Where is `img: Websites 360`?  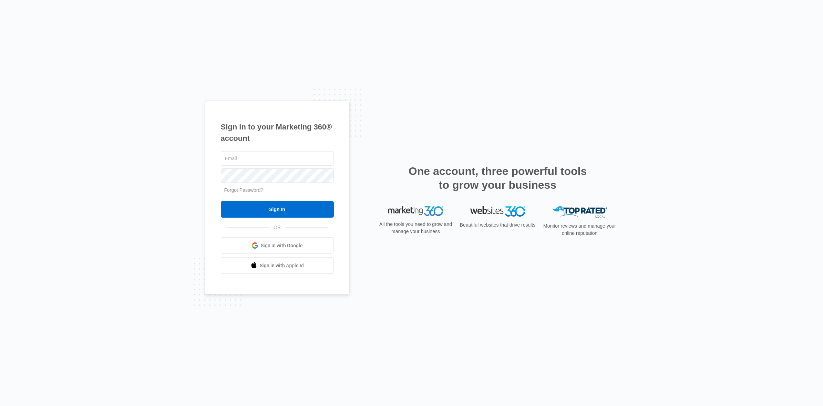
img: Websites 360 is located at coordinates (498, 211).